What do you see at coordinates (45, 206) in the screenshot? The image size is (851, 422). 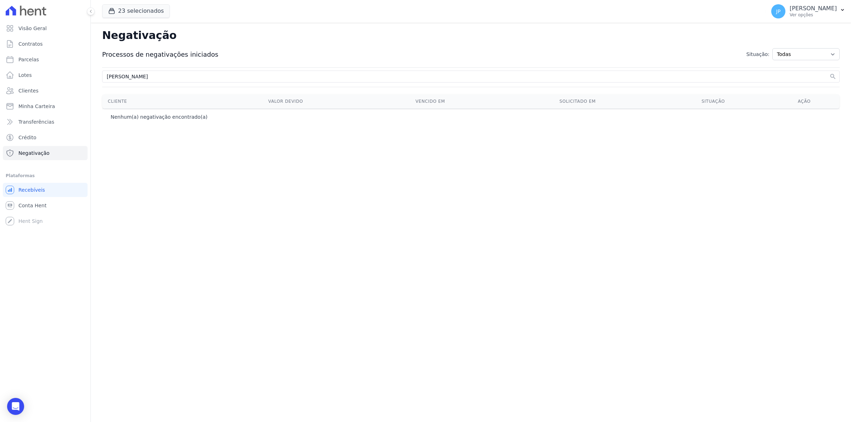 I see `a: Conta Hent` at bounding box center [45, 206].